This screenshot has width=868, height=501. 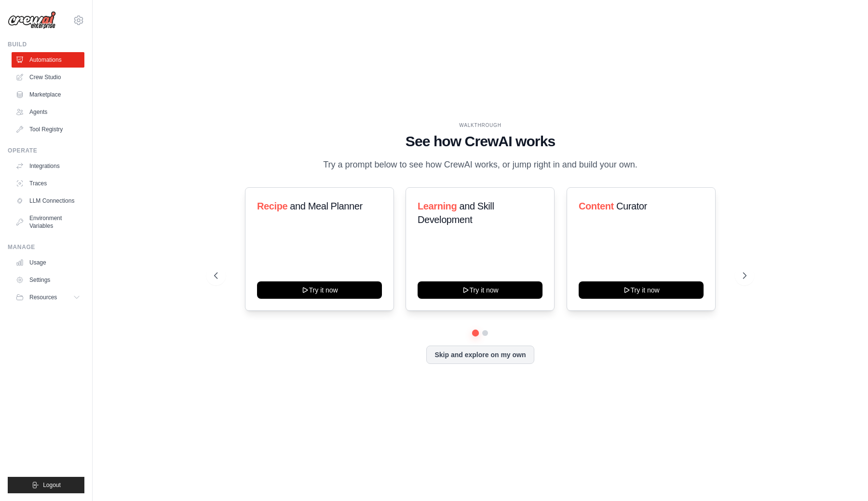 What do you see at coordinates (46, 485) in the screenshot?
I see `button: Logout` at bounding box center [46, 485].